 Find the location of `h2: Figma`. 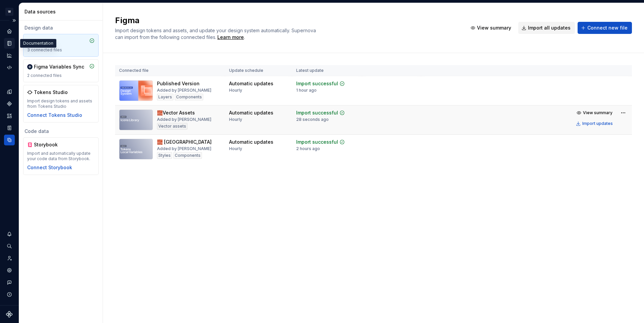

h2: Figma is located at coordinates (287, 20).